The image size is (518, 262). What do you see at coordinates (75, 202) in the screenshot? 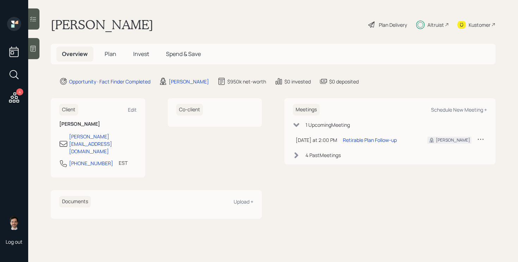
I see `h6: Documents` at bounding box center [75, 202].